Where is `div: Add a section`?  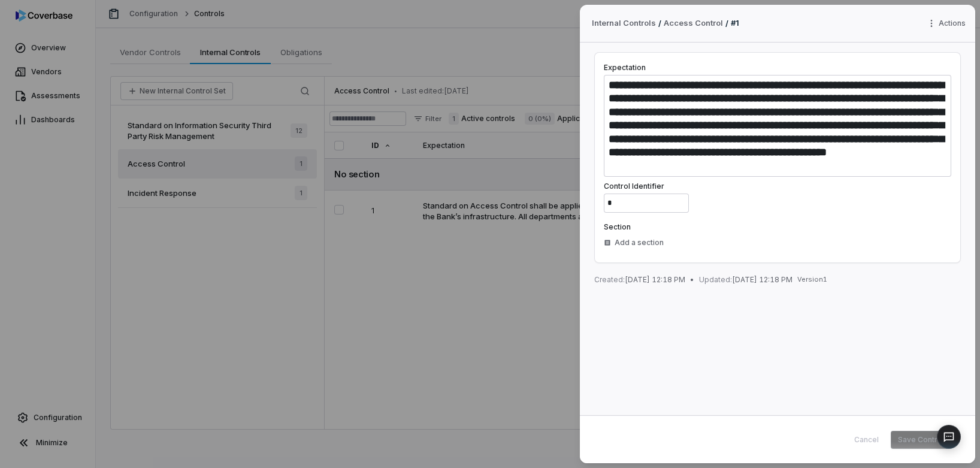 div: Add a section is located at coordinates (634, 242).